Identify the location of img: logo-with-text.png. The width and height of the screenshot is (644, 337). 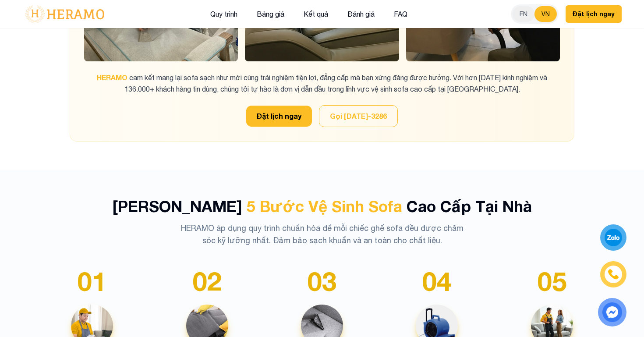
(64, 14).